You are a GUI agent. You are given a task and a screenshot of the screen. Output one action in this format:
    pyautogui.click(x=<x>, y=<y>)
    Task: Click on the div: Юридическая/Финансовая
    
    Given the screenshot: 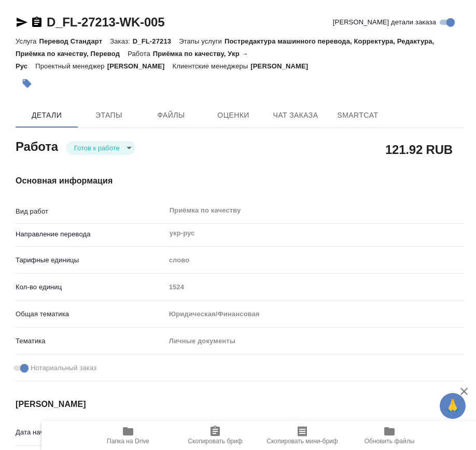 What is the action you would take?
    pyautogui.click(x=315, y=314)
    